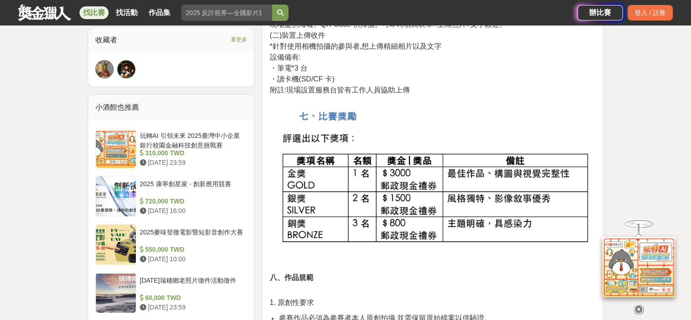 Image resolution: width=691 pixels, height=320 pixels. Describe the element at coordinates (106, 40) in the screenshot. I see `span: 收藏者` at that location.